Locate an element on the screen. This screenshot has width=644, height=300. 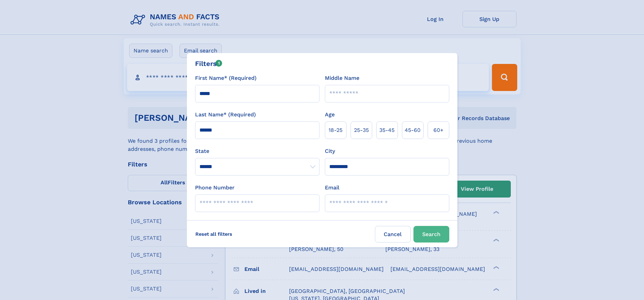
span: 60+ is located at coordinates (438, 130).